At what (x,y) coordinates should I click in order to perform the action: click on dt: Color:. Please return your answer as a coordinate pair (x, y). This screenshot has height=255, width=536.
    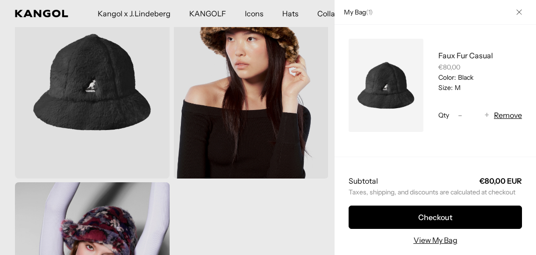
    Looking at the image, I should click on (447, 78).